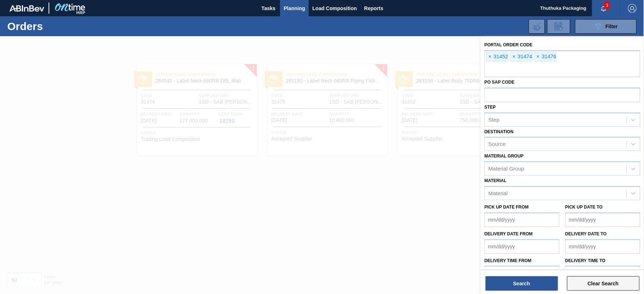 This screenshot has width=644, height=294. What do you see at coordinates (374, 8) in the screenshot?
I see `span: Reports` at bounding box center [374, 8].